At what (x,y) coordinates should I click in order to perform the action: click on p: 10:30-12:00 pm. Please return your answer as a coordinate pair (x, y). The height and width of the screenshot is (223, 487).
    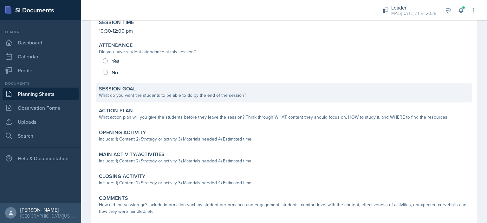
    Looking at the image, I should click on (284, 31).